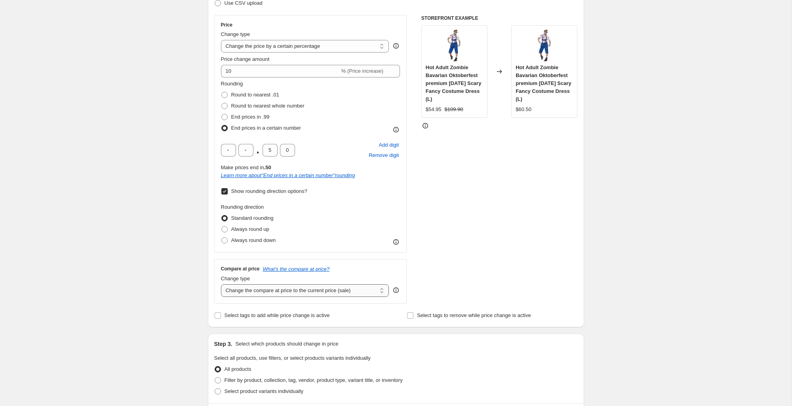 This screenshot has height=406, width=792. I want to click on span: End prices in a certain number, so click(266, 128).